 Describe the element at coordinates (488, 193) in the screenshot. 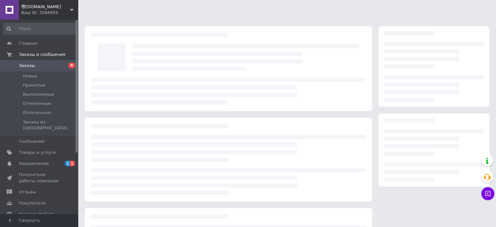

I see `button: Чат с покупателем` at that location.